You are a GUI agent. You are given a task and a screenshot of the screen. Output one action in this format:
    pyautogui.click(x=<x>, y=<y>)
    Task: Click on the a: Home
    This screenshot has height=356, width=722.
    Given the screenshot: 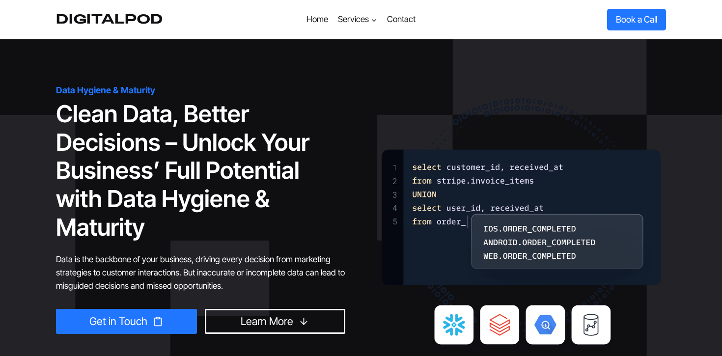 What is the action you would take?
    pyautogui.click(x=317, y=20)
    